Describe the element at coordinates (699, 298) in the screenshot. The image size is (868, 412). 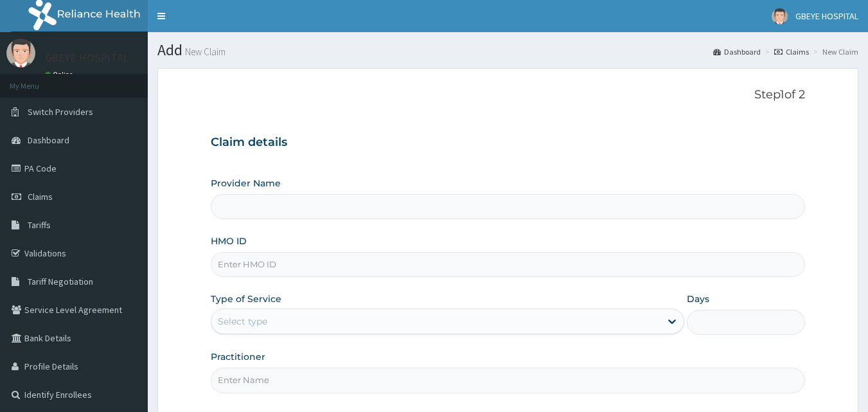
I see `label: Days` at that location.